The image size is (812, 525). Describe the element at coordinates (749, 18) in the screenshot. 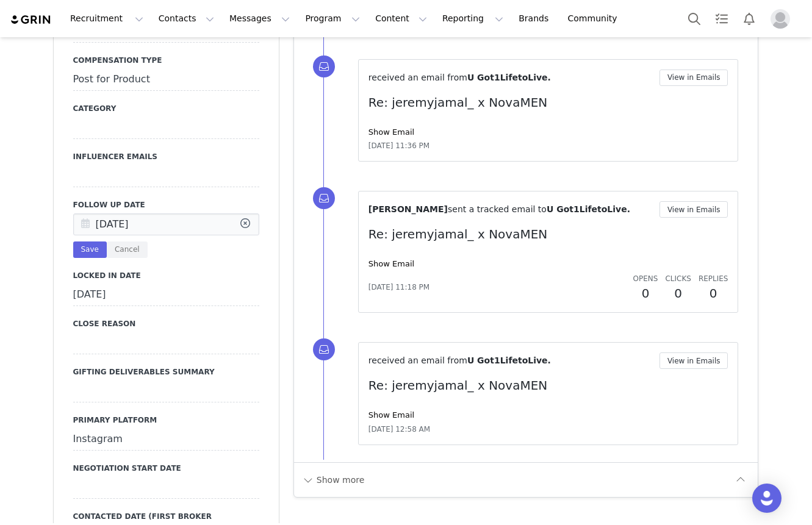

I see `button: Notifications` at that location.